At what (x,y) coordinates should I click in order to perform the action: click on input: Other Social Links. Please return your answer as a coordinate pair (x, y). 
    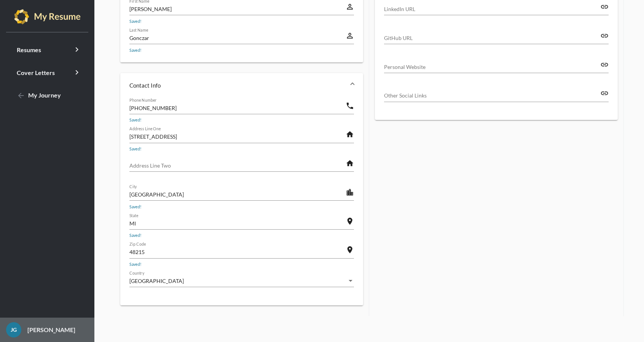
    Looking at the image, I should click on (492, 95).